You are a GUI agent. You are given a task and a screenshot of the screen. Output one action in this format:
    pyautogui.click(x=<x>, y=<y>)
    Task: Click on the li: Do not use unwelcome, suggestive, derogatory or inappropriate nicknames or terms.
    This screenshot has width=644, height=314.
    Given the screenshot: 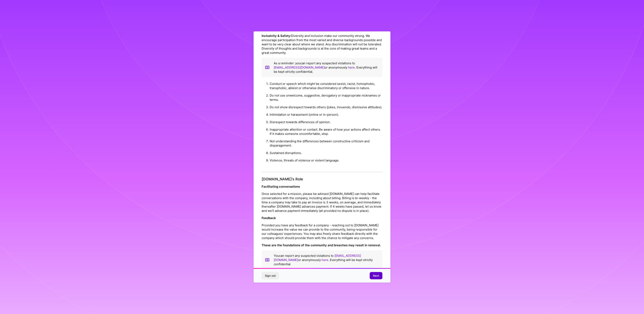 What is the action you would take?
    pyautogui.click(x=326, y=97)
    